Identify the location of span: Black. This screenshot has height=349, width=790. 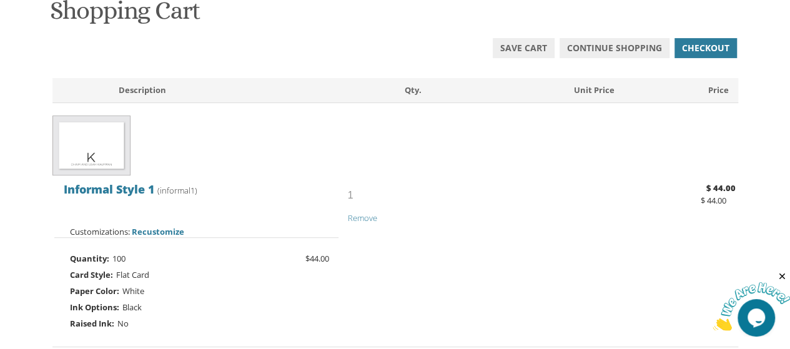
(132, 307).